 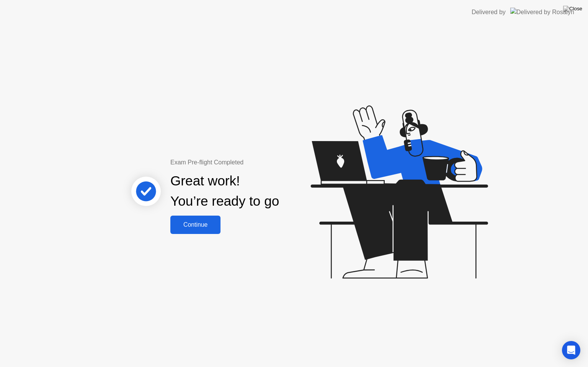 I want to click on div: Exam Pre-flight Completed, so click(x=249, y=162).